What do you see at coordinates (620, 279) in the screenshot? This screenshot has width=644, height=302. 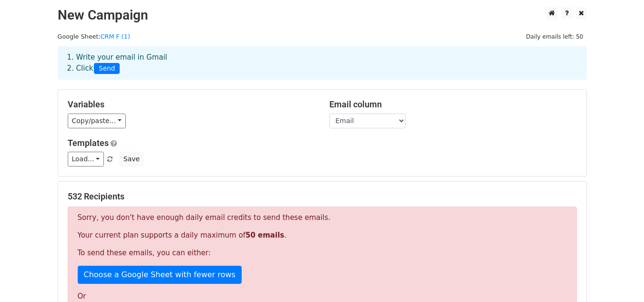 I see `div: Chat Widget` at bounding box center [620, 279].